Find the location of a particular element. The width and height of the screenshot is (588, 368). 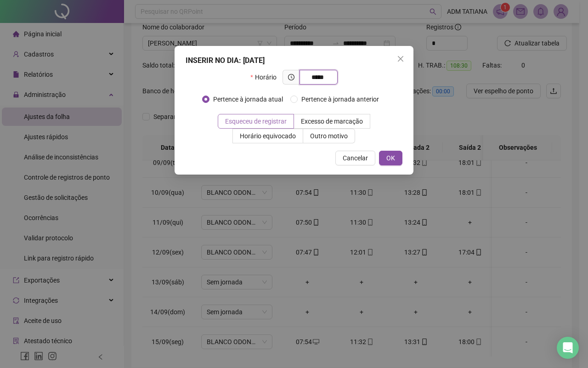

button: Cancelar is located at coordinates (355, 158).